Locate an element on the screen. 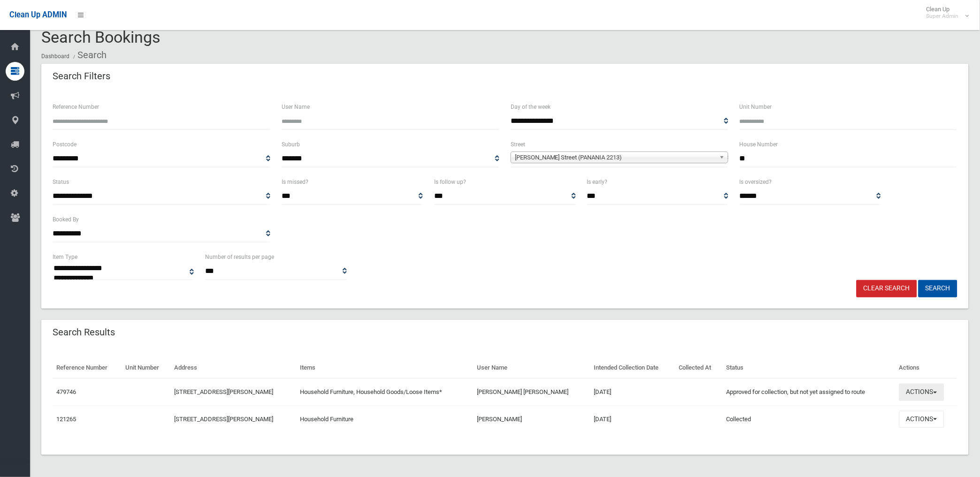 This screenshot has width=980, height=477. label: House Number is located at coordinates (759, 144).